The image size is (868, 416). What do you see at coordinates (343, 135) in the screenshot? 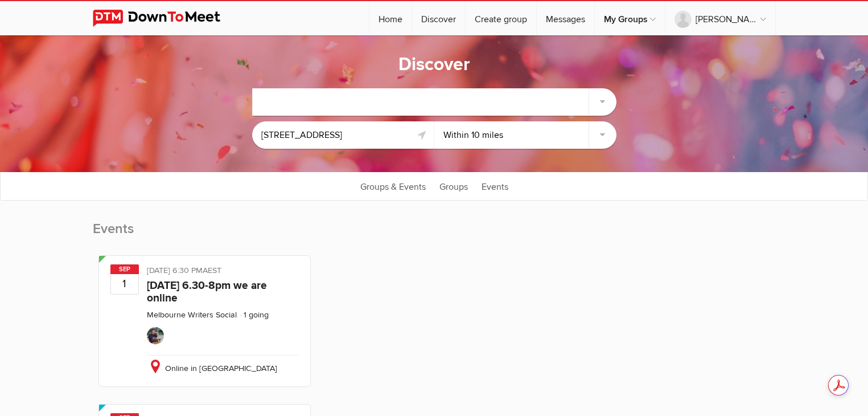
I see `input: Location or ZIP-Code` at bounding box center [343, 135].